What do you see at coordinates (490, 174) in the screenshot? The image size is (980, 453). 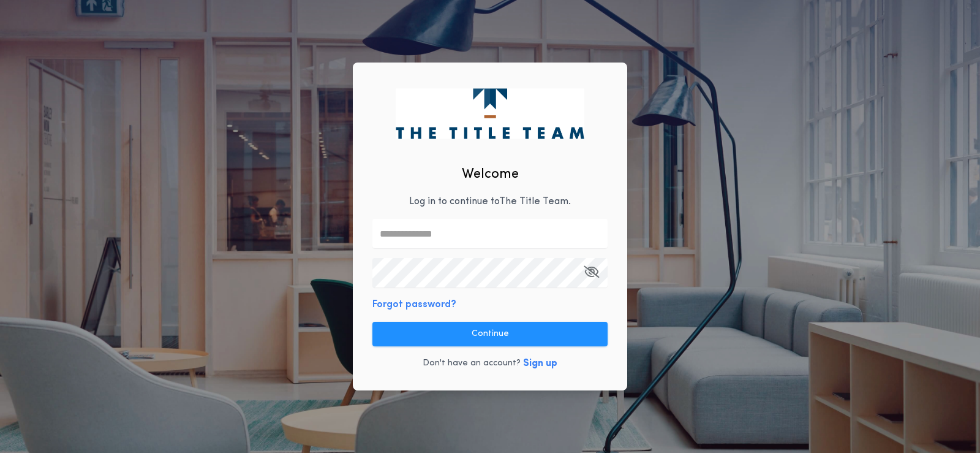 I see `h2: Welcome` at bounding box center [490, 174].